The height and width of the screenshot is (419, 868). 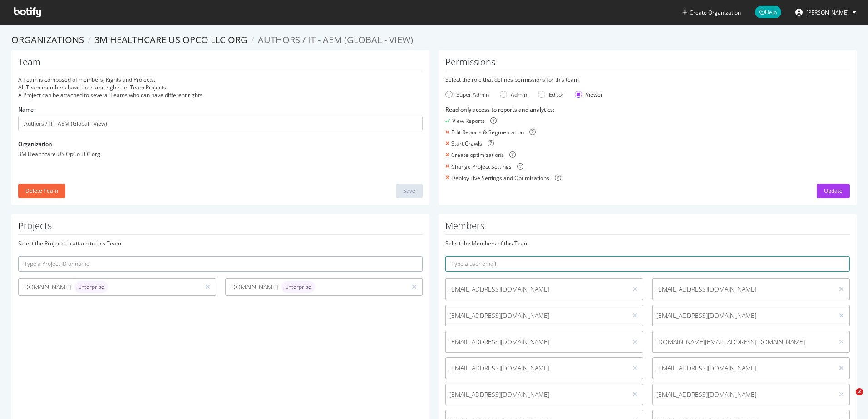 What do you see at coordinates (48, 40) in the screenshot?
I see `a: Organizations` at bounding box center [48, 40].